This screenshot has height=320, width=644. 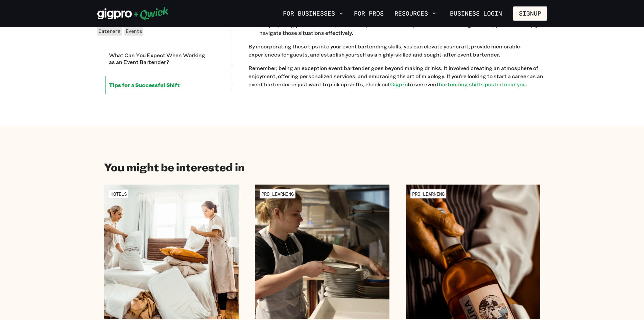 What do you see at coordinates (473, 252) in the screenshot?
I see `img: How to Prepare for a Shift as a Server Assistant` at bounding box center [473, 252].